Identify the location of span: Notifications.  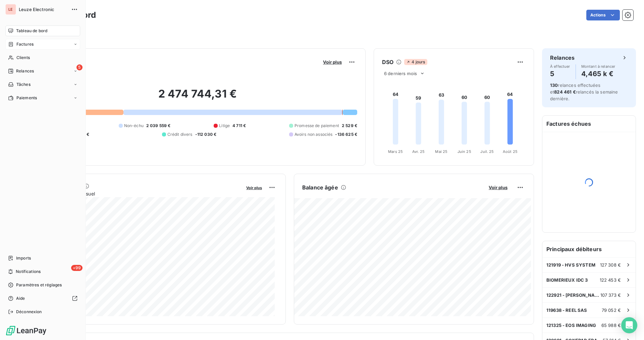
(28, 272).